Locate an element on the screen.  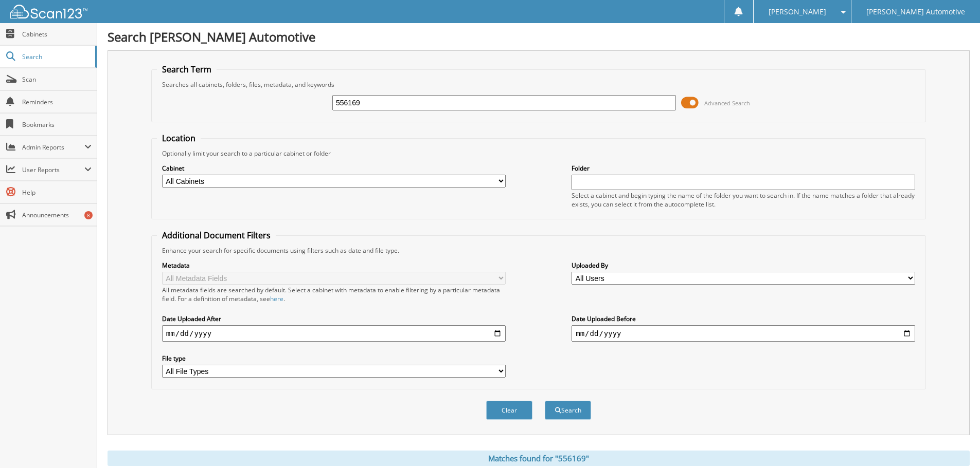
button: Search is located at coordinates (568, 410).